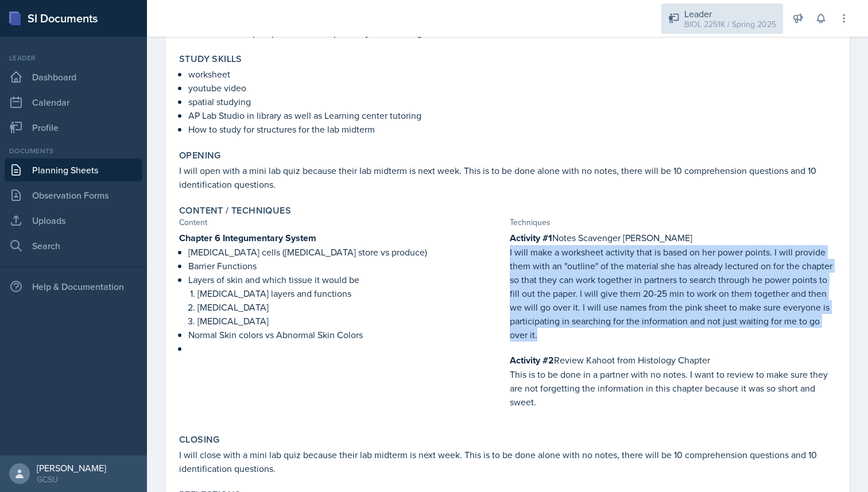 The image size is (868, 492). I want to click on a: Profile, so click(73, 128).